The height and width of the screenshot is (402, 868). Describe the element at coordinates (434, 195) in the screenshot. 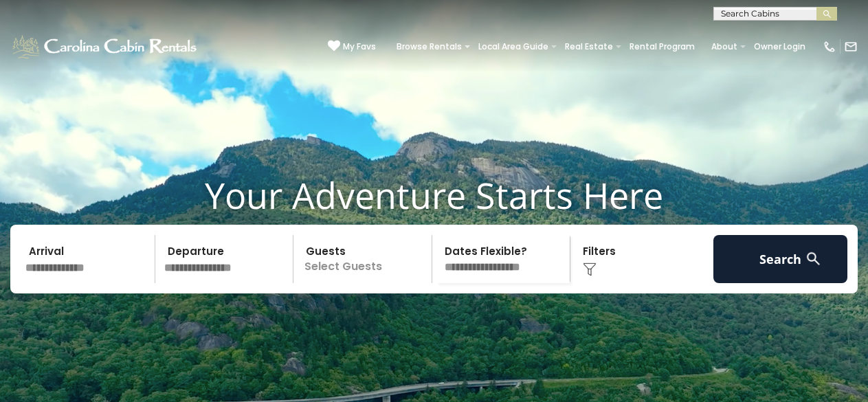

I see `h1: Your Adventure Starts Here` at that location.